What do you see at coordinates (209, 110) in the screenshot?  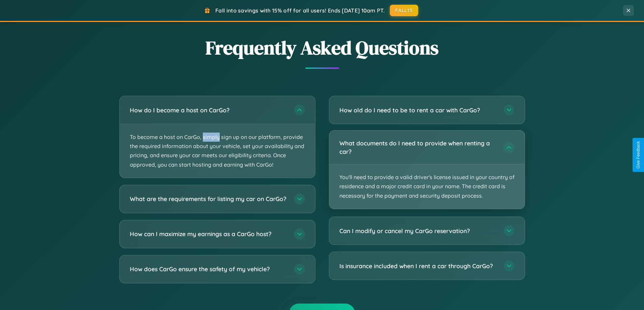 I see `h3: How do I become a host on CarGo?` at bounding box center [209, 110].